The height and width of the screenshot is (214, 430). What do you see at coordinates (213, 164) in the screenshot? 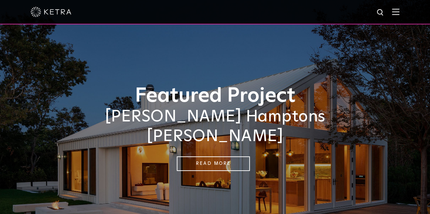
I see `a: Read More` at bounding box center [213, 164].